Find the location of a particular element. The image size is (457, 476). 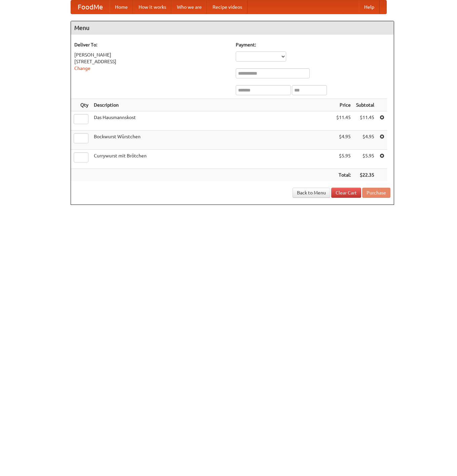

a: FoodMe is located at coordinates (90, 7).